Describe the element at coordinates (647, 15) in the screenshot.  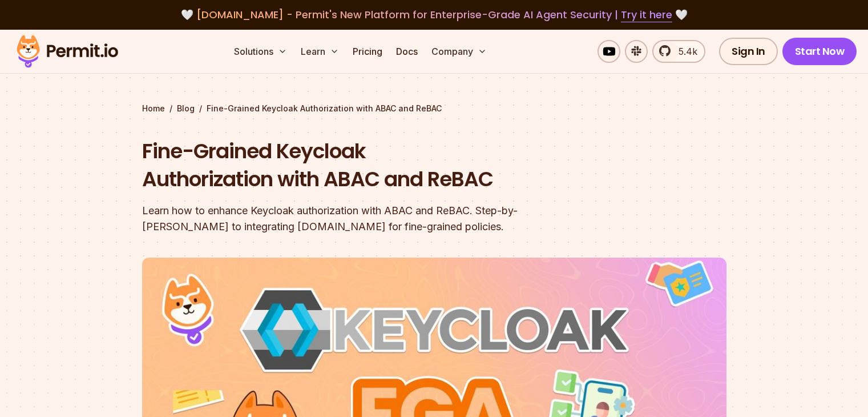
I see `a: Try it here` at that location.